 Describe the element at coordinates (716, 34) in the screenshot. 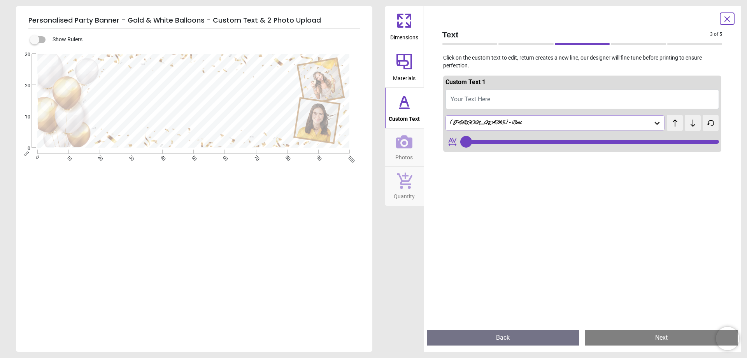

I see `span: 3 of 5` at that location.